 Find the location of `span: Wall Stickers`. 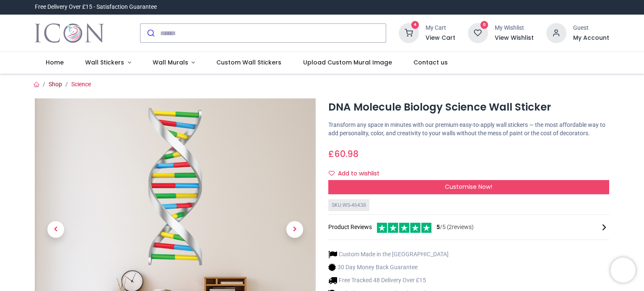

span: Wall Stickers is located at coordinates (104, 62).